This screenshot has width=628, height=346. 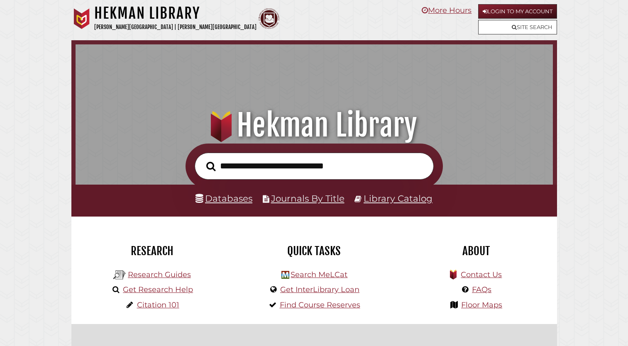 I want to click on img: Calvin Theological Seminary, so click(x=269, y=19).